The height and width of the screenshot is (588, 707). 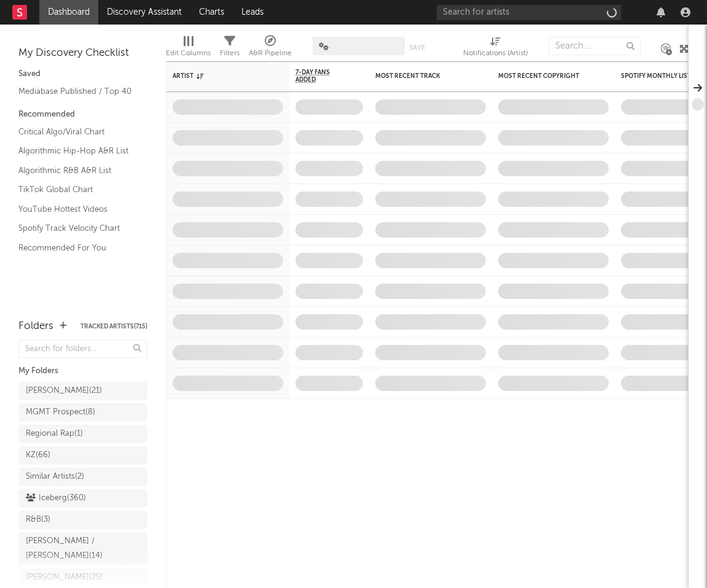 I want to click on div: Folders, so click(x=35, y=326).